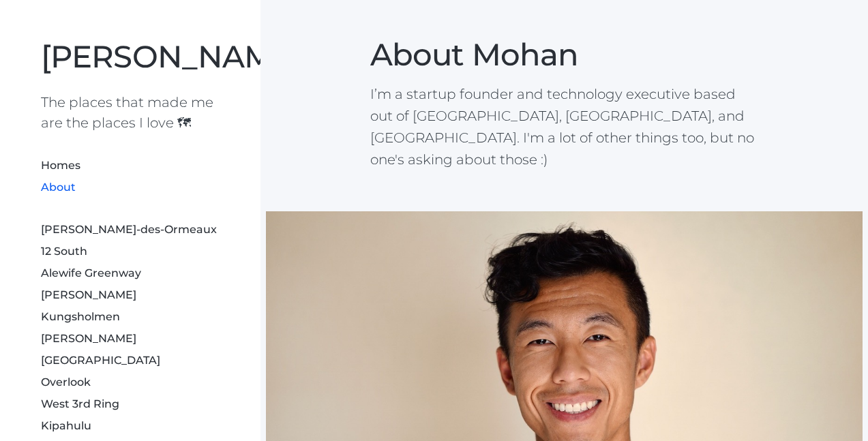  What do you see at coordinates (64, 251) in the screenshot?
I see `a: 12 South` at bounding box center [64, 251].